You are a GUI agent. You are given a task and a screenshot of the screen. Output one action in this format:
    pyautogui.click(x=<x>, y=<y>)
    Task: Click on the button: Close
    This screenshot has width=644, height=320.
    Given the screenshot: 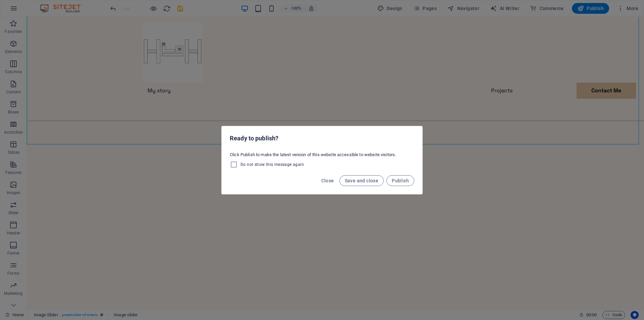 What is the action you would take?
    pyautogui.click(x=328, y=181)
    